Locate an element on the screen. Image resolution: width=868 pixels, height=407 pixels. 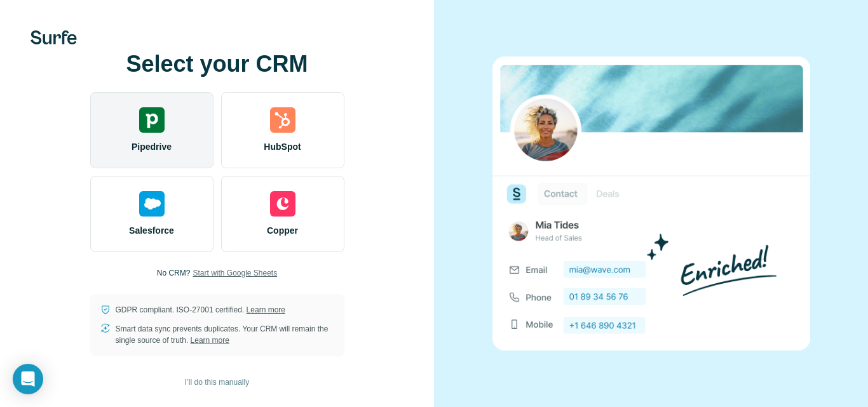
p: Smart data sync prevents duplicates. Your CRM will remain the single source of truth. is located at coordinates (225, 335).